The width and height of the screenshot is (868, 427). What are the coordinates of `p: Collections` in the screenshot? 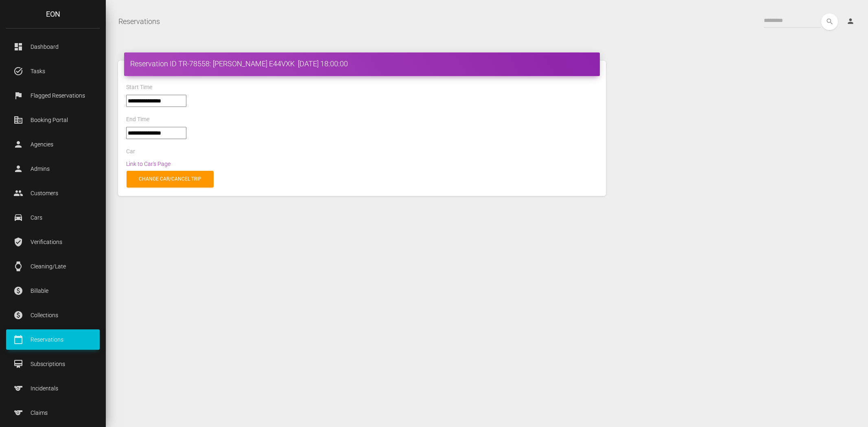 It's located at (53, 315).